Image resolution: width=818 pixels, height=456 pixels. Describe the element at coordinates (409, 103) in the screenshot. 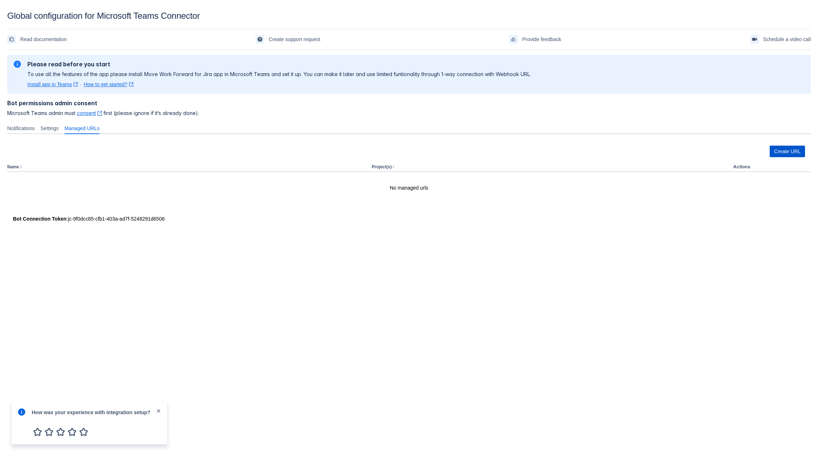

I see `h4: Bot permissions admin consent` at that location.